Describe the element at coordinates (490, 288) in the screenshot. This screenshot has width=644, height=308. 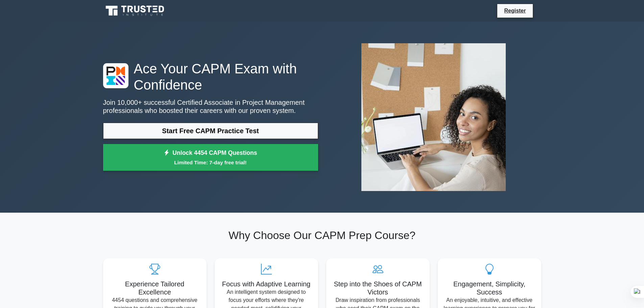
I see `h5: Engagement, Simplicity, Success` at that location.